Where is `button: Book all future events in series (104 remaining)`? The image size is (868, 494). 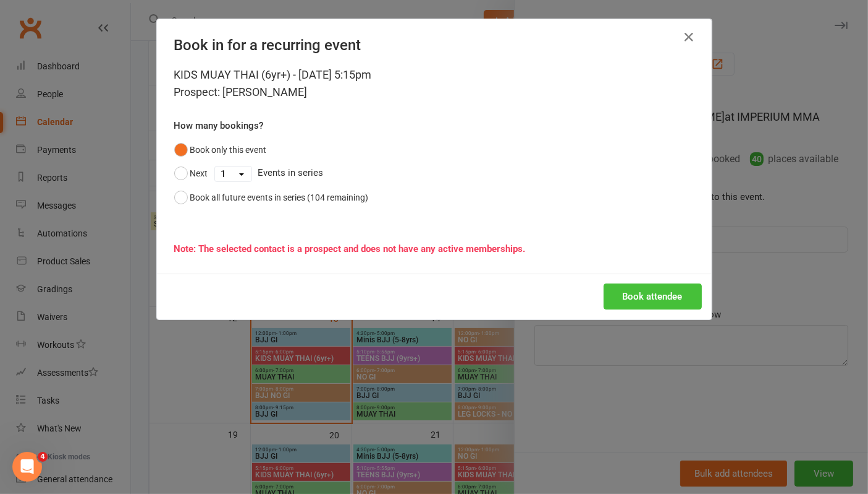
button: Book all future events in series (104 remaining) is located at coordinates (271, 198).